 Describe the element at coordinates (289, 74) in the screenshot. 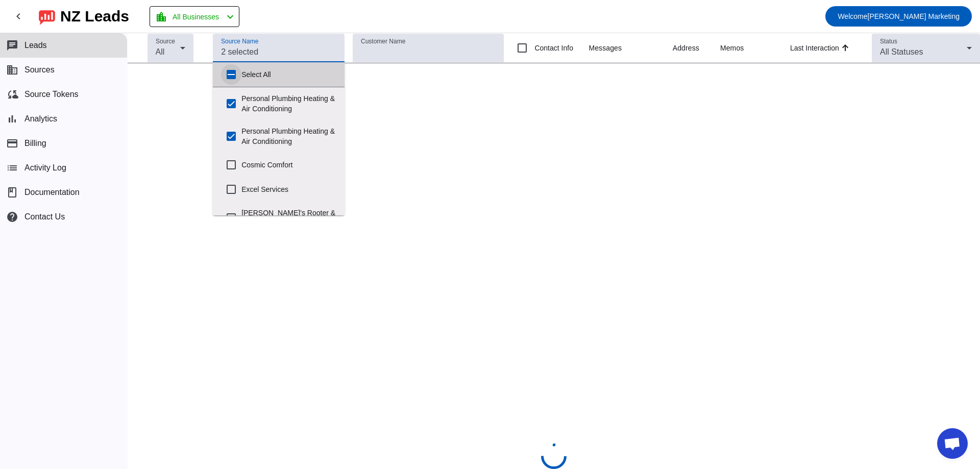

I see `label: Select All` at that location.